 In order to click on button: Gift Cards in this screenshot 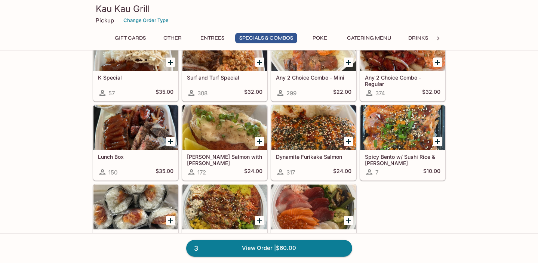, I will do `click(130, 38)`.